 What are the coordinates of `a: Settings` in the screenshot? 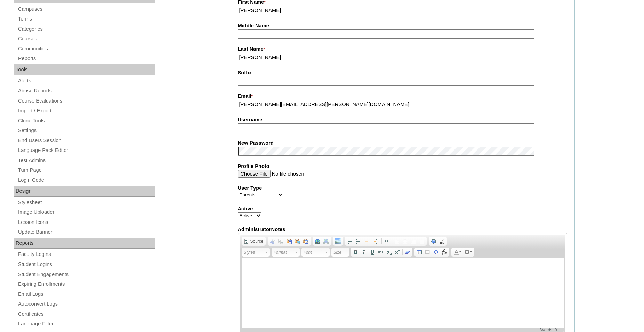 It's located at (86, 131).